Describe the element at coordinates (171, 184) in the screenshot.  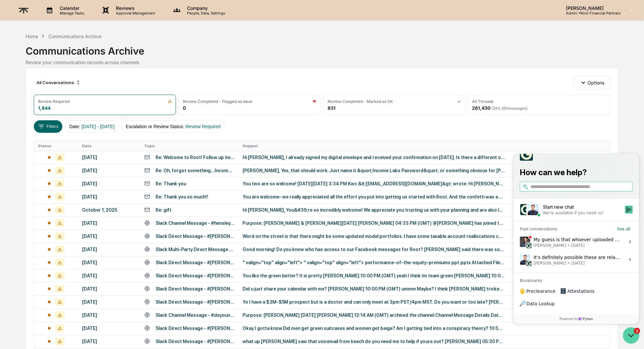
I see `div: Re: Thank you` at that location.